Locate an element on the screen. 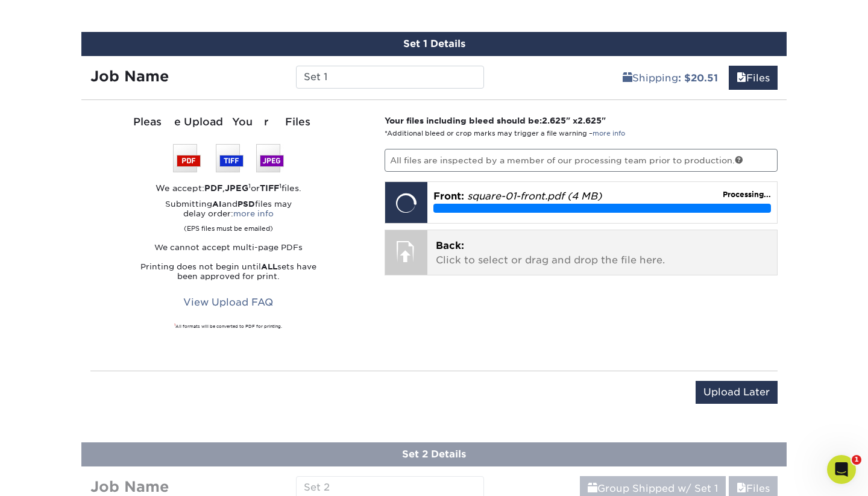  img: We accept: PSD, TIFF, or JPEG (JPG) is located at coordinates (229, 158).